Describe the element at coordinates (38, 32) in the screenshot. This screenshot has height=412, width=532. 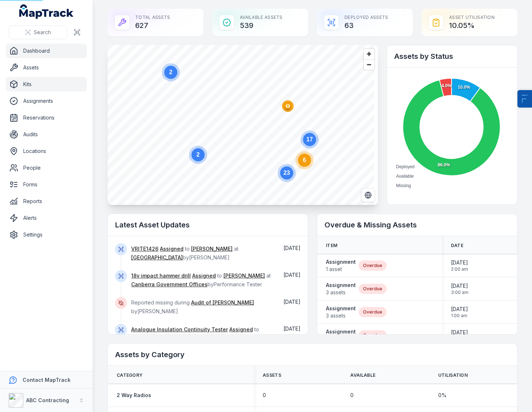
I see `button: Search` at that location.